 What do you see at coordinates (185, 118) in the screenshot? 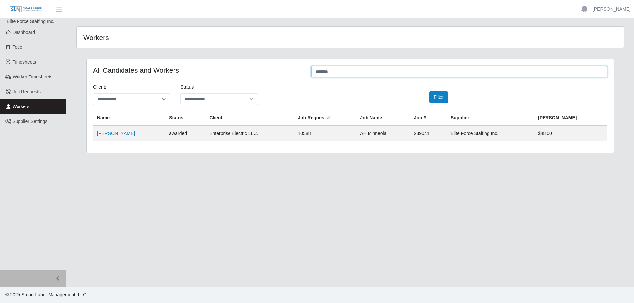
I see `th: Status` at bounding box center [185, 118].